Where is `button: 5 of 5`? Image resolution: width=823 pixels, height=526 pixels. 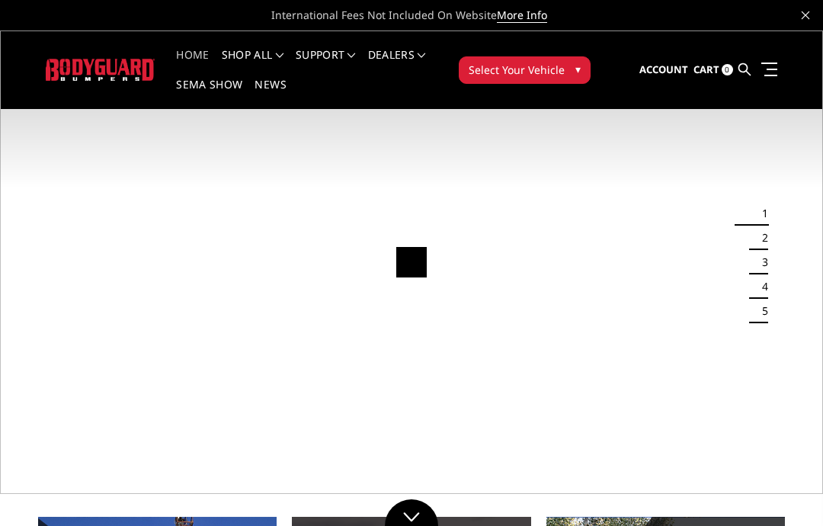
button: 5 of 5 is located at coordinates (761, 311).